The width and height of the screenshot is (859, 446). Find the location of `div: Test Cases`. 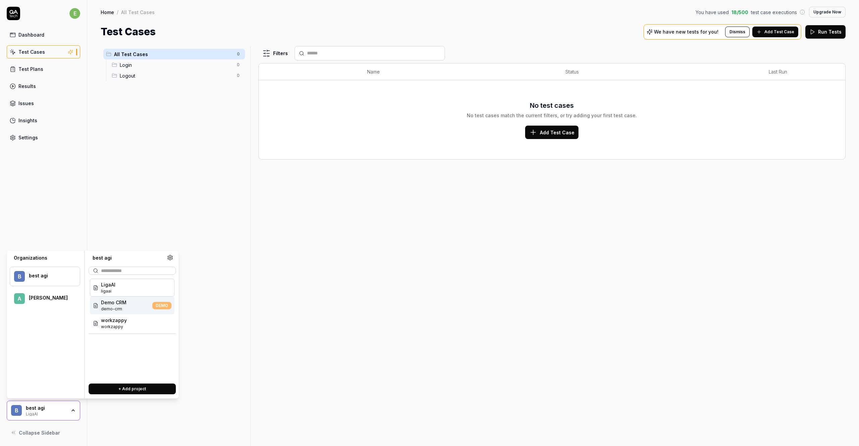

div: Test Cases is located at coordinates (32, 52).